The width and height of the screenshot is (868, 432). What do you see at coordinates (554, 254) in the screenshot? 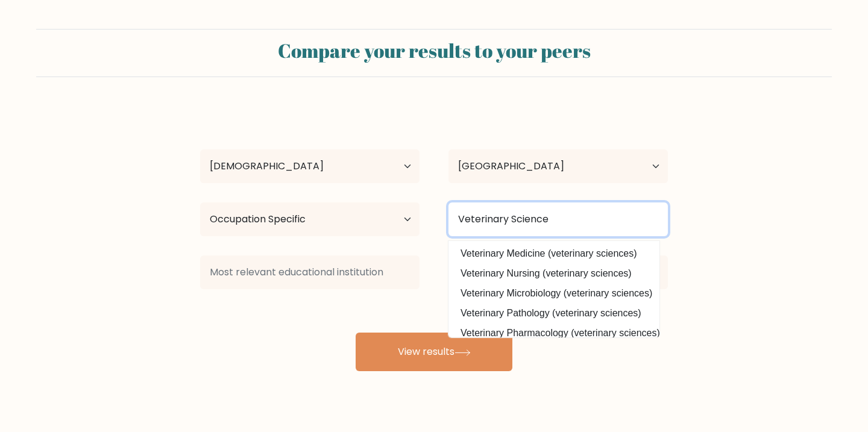
I see `option: Veterinary Medicine (veterinary sciences)` at bounding box center [554, 254].